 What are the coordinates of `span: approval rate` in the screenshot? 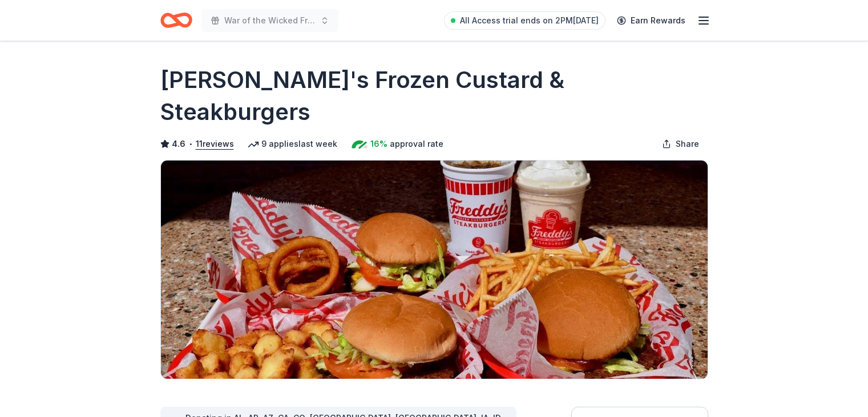 It's located at (417, 144).